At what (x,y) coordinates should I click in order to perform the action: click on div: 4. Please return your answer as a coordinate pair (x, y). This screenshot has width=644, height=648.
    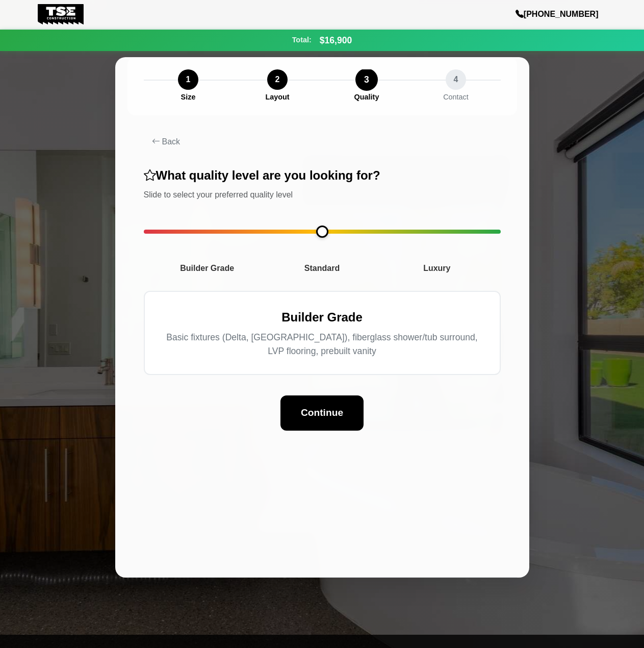
    Looking at the image, I should click on (456, 80).